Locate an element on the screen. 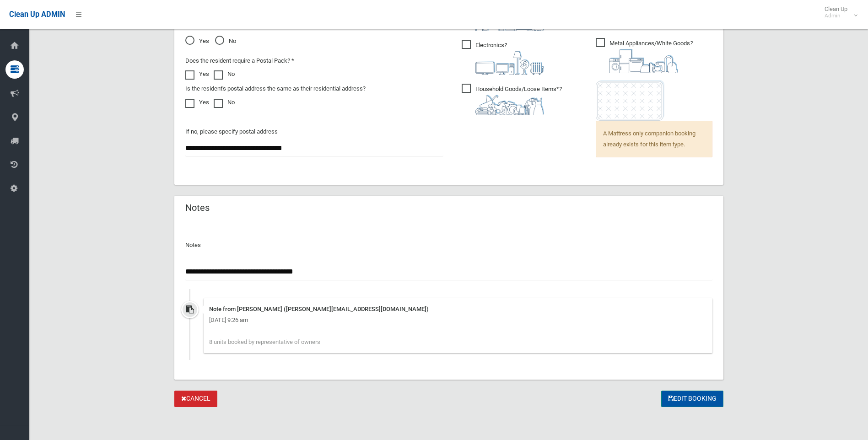 The height and width of the screenshot is (440, 868). img: 394712a680b73dbc3d2a6a3a7ffe5a07.png is located at coordinates (510, 63).